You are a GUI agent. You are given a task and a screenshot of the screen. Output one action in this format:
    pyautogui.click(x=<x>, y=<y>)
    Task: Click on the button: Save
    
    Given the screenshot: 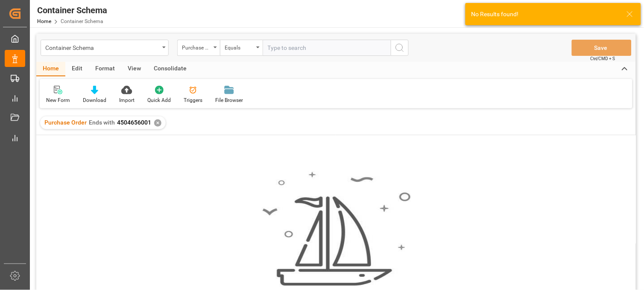 What is the action you would take?
    pyautogui.click(x=601, y=48)
    